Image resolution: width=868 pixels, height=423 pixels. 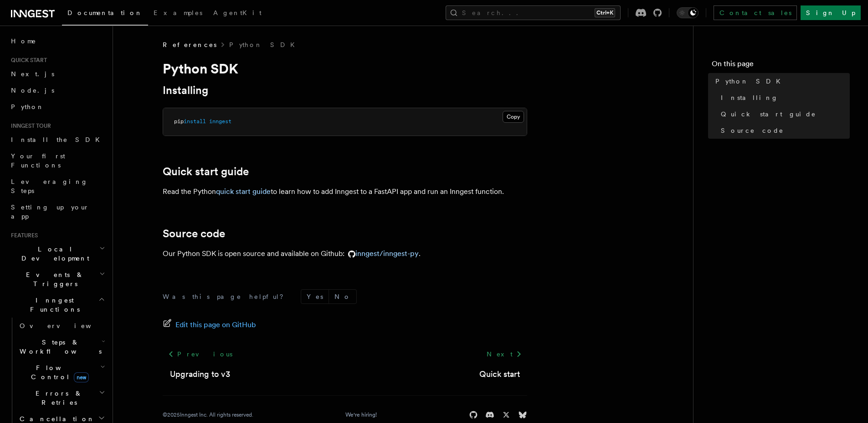 I want to click on span: Inngest tour, so click(x=30, y=126).